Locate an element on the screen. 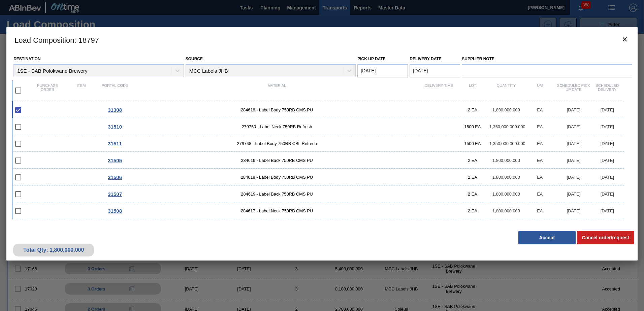  span: 284617 - Label Neck 750RB CMS PU is located at coordinates (277, 211).